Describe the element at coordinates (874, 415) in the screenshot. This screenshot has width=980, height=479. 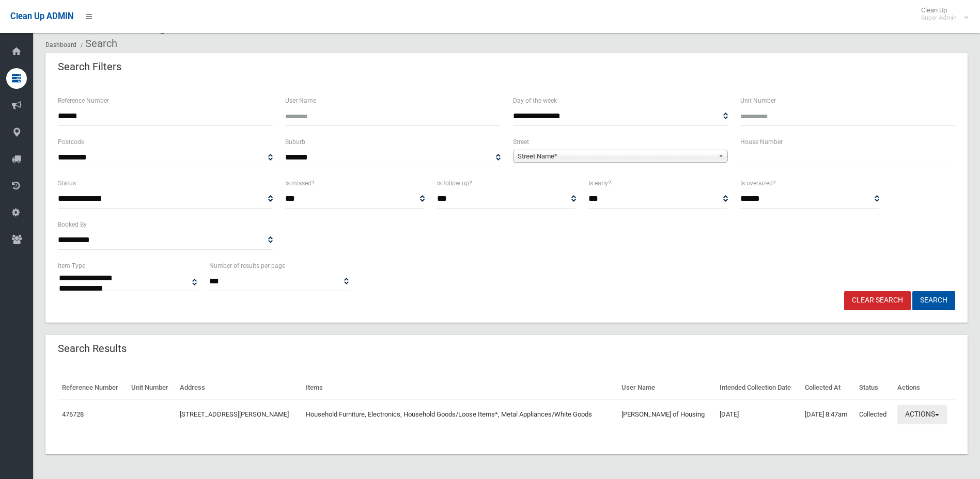
I see `td: Collected` at that location.